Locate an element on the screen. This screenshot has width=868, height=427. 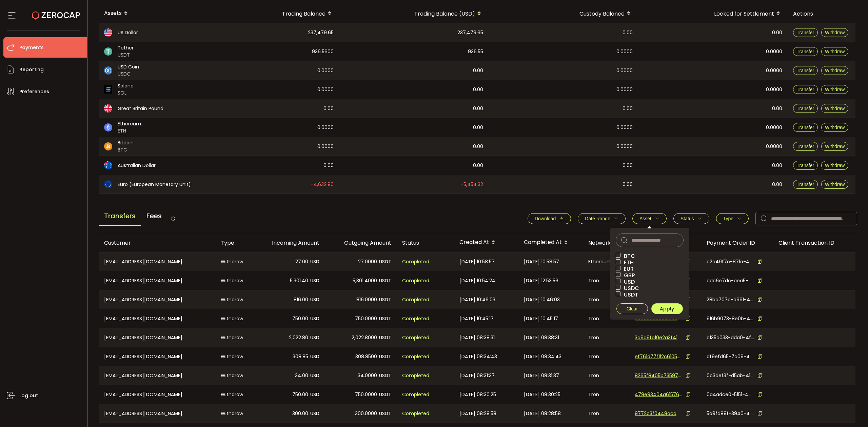
span: Log out is located at coordinates (28, 396).